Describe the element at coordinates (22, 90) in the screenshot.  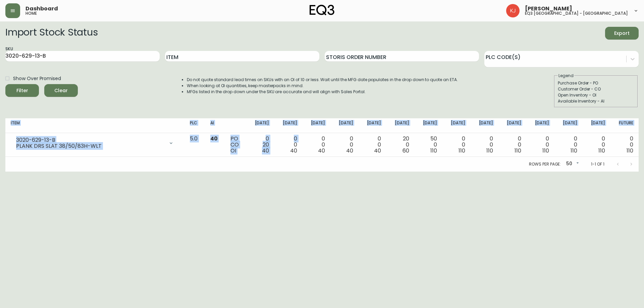
I see `button: Filter` at that location.